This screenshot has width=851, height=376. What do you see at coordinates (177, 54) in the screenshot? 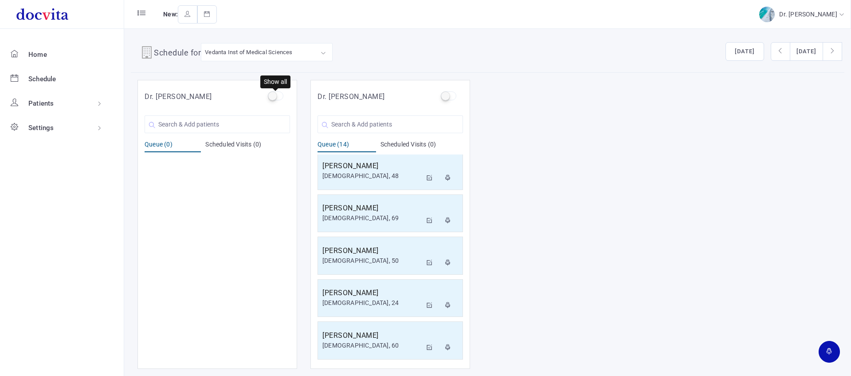
I see `h4: Schedule for` at bounding box center [177, 54].